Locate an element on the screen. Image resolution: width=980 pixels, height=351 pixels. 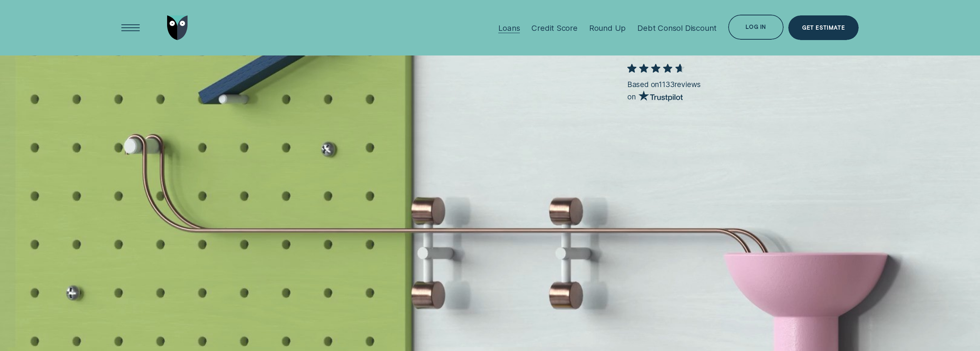
button: Open Menu is located at coordinates (131, 28).